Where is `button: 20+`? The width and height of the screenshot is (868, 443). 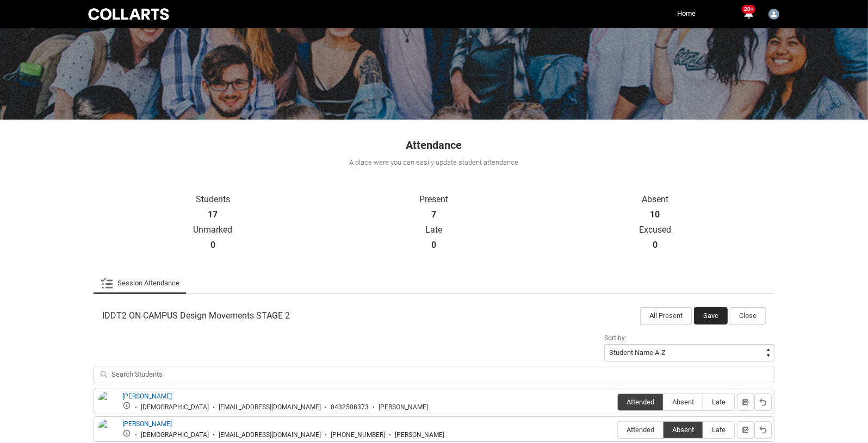 button: 20+ is located at coordinates (749, 14).